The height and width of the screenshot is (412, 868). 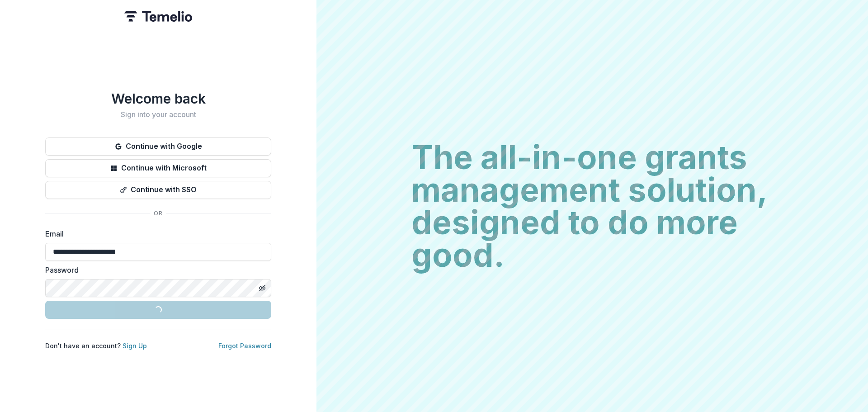 I want to click on h1: Welcome back, so click(x=158, y=99).